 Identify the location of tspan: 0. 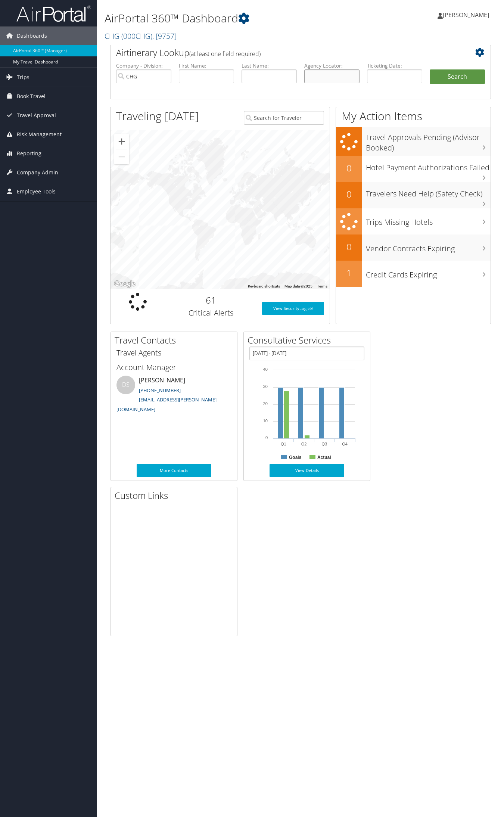
(267, 438).